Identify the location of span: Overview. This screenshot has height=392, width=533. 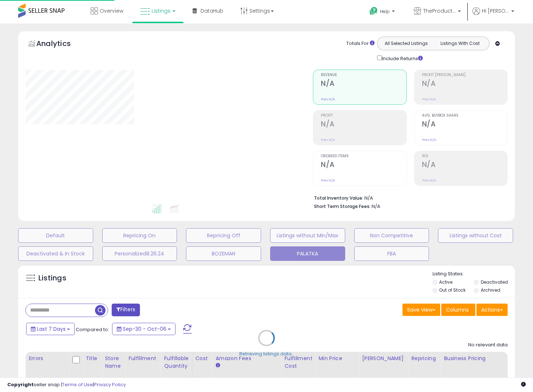
(111, 11).